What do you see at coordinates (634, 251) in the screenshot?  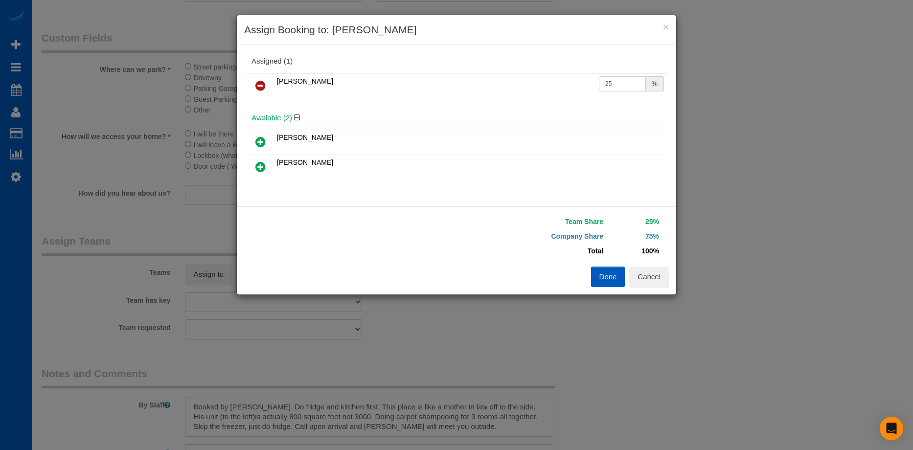 I see `td: 100%` at bounding box center [634, 251].